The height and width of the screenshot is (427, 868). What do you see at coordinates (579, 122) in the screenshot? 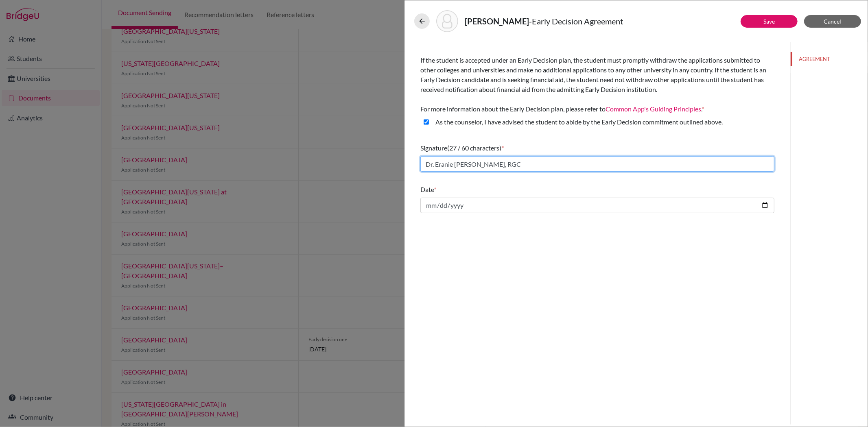
I see `label: As the counselor, I have advised the student to abide by the Early Decision commitment outlined a...` at bounding box center [579, 122].